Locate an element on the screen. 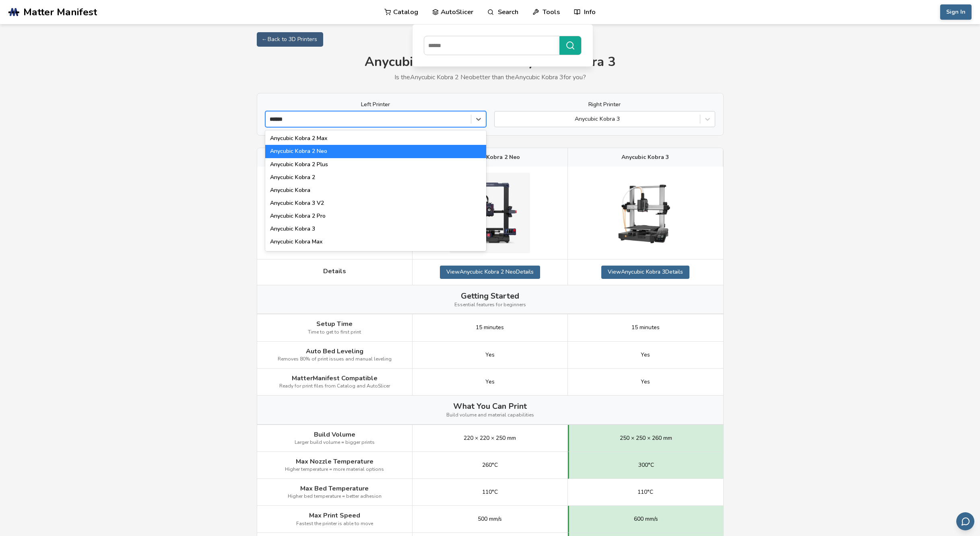  div: Anycubic Kobra 2 Plus is located at coordinates (376, 164).